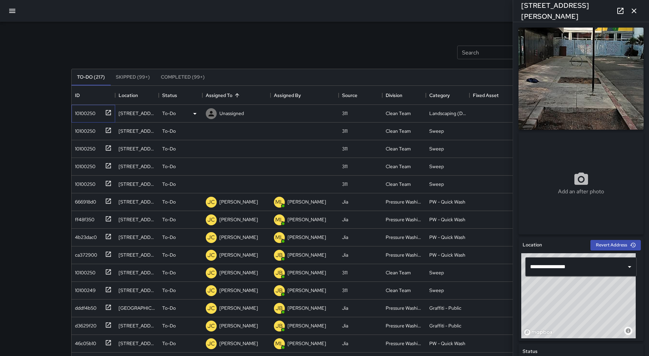  What do you see at coordinates (84, 254) in the screenshot?
I see `div: ca372900` at bounding box center [84, 254].